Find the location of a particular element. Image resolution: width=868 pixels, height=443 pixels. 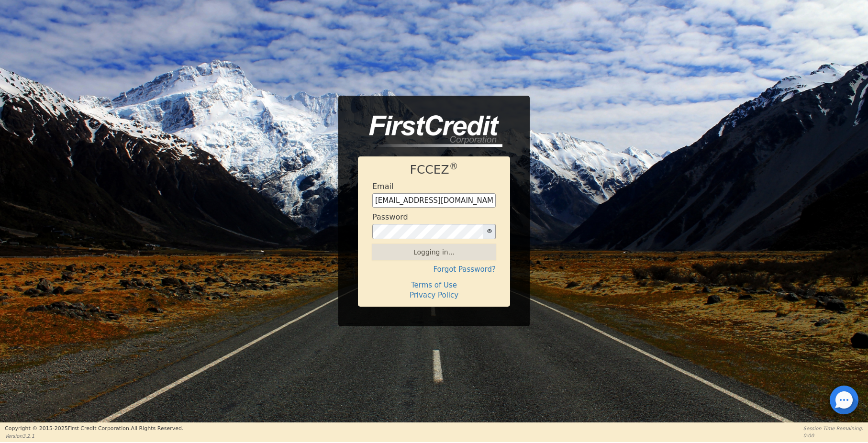

h4: Password is located at coordinates (390, 216).